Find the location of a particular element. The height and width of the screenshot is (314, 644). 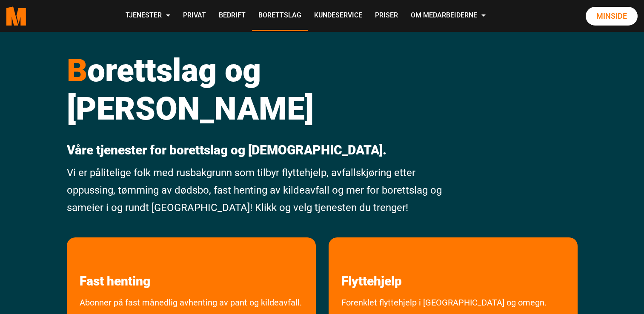

p: Vi er pålitelige folk med rusbakgrunn som tilbyr flyttehjelp, avfallskjøring etter oppussing, tøm... is located at coordinates (256, 190).